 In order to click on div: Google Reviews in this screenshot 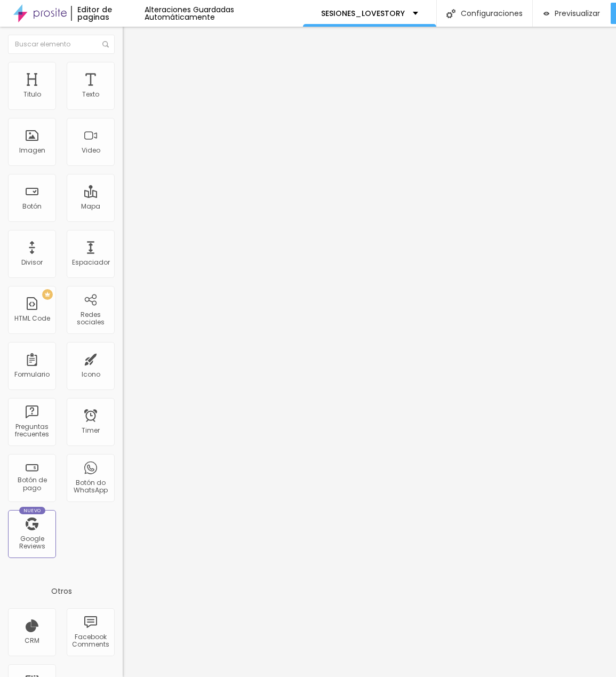, I will do `click(31, 543)`.